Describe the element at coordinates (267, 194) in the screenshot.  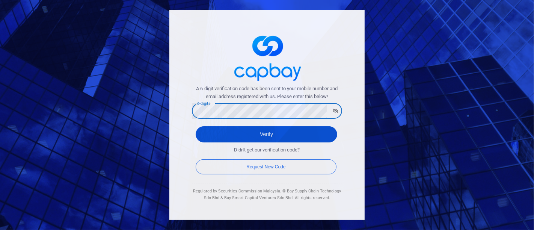
I see `div: Regulated by Securities Commission Malaysia. © Bay Supply Chain Technology Sdn Bhd & Bay Smart Ca...` at that location.